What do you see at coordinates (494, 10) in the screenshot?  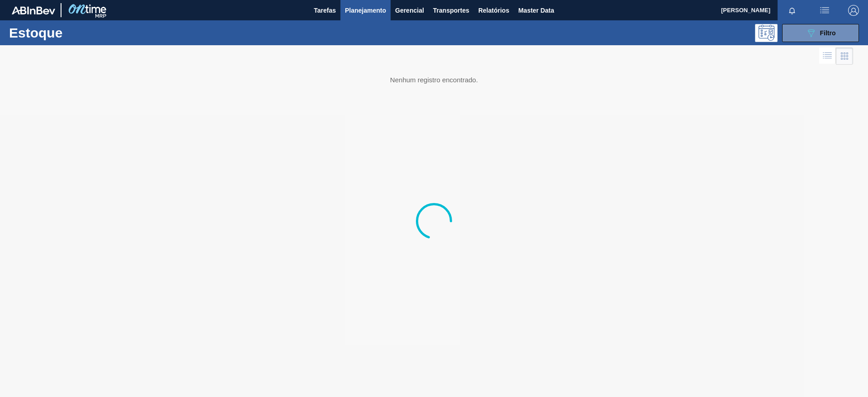 I see `span: Relatórios` at bounding box center [494, 10].